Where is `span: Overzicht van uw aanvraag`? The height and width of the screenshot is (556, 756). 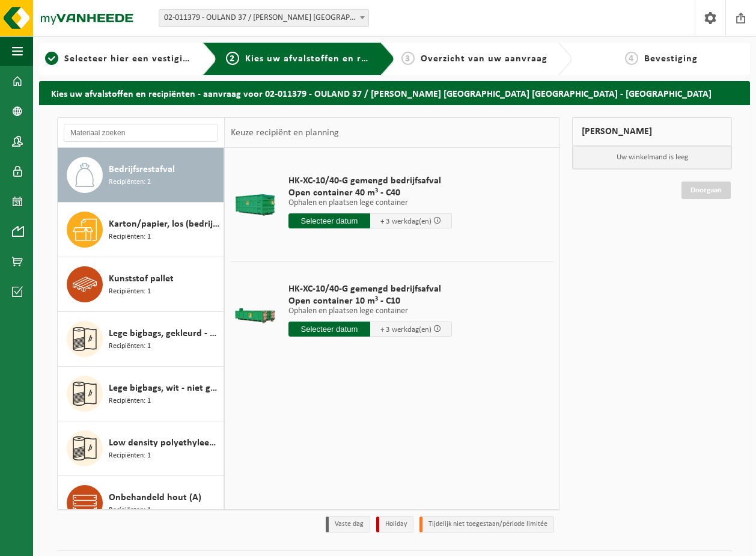
span: Overzicht van uw aanvraag is located at coordinates (484, 59).